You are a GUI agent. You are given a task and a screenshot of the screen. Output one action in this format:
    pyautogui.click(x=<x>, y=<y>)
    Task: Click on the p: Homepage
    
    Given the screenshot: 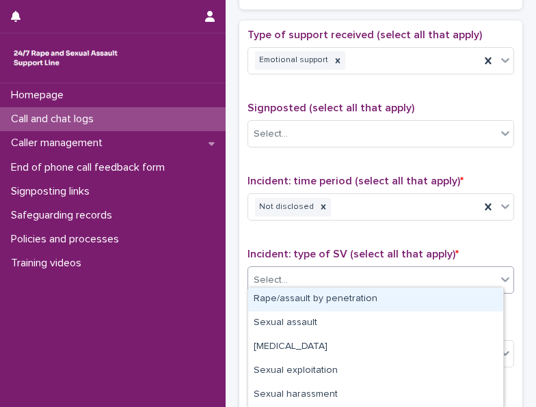 What is the action you would take?
    pyautogui.click(x=40, y=95)
    